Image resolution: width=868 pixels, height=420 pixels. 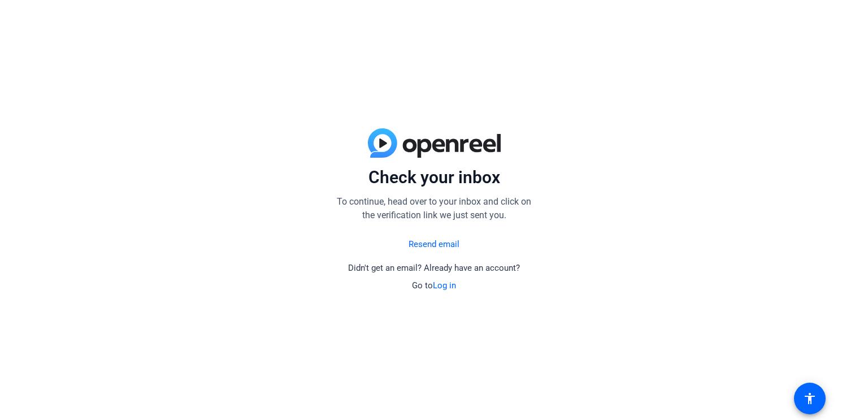 I want to click on span: Go to, so click(x=434, y=285).